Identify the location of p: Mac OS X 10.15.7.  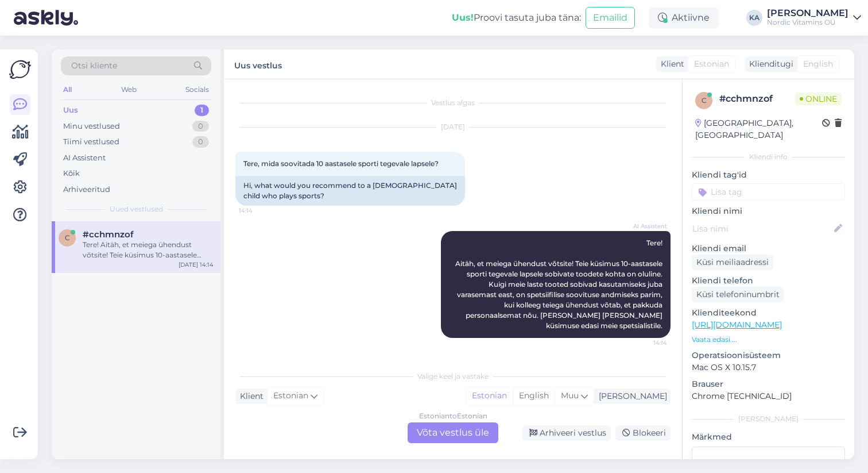
(768, 367).